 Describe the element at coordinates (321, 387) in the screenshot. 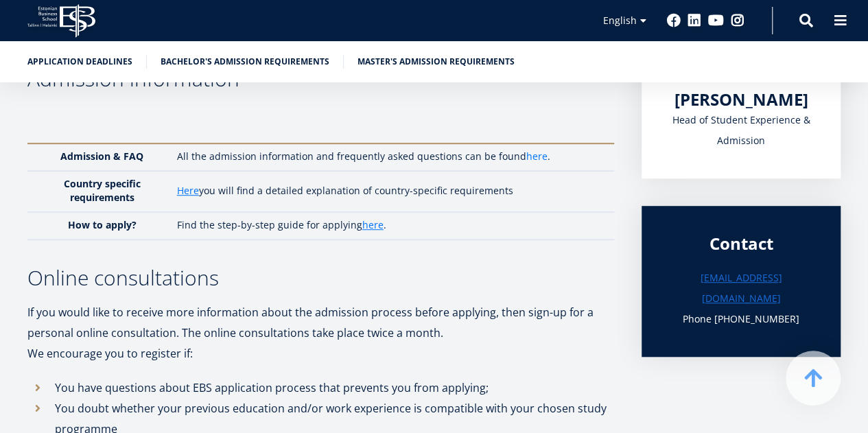

I see `li: You have questions about EBS application process that prevents you from applying;` at that location.